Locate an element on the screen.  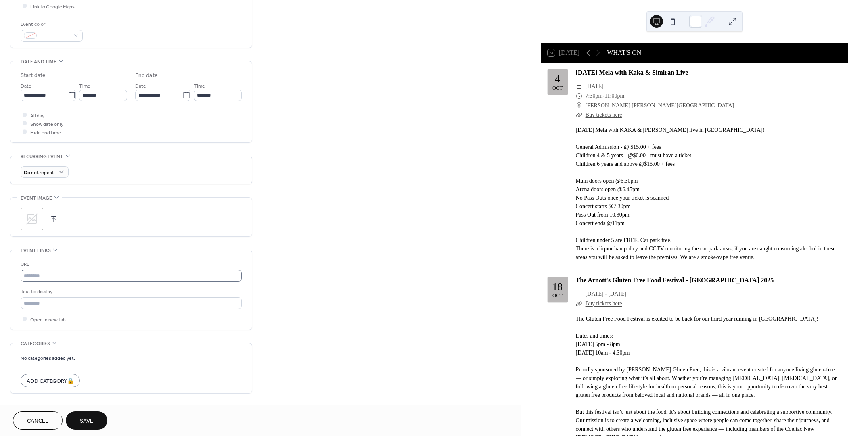
span: RSVP is located at coordinates (26, 407).